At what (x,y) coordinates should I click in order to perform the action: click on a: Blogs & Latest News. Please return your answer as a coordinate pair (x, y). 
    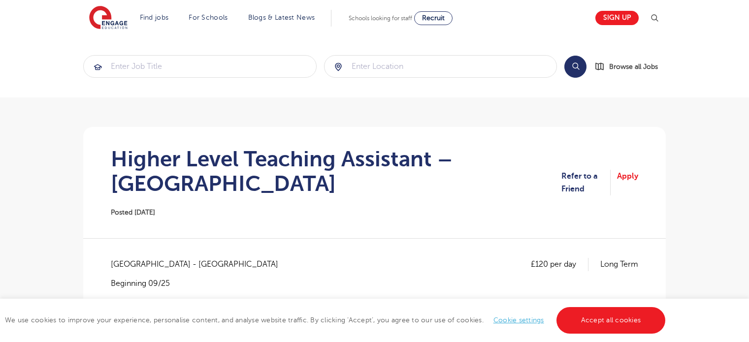
    Looking at the image, I should click on (282, 17).